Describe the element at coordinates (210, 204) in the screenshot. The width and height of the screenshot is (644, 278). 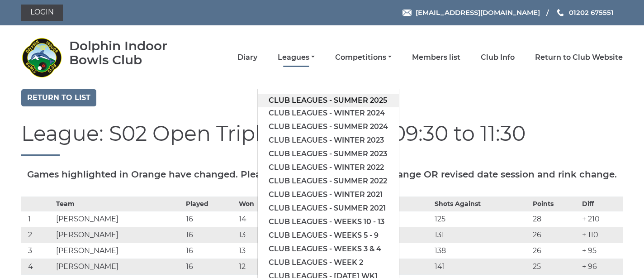
I see `th: Played` at that location.